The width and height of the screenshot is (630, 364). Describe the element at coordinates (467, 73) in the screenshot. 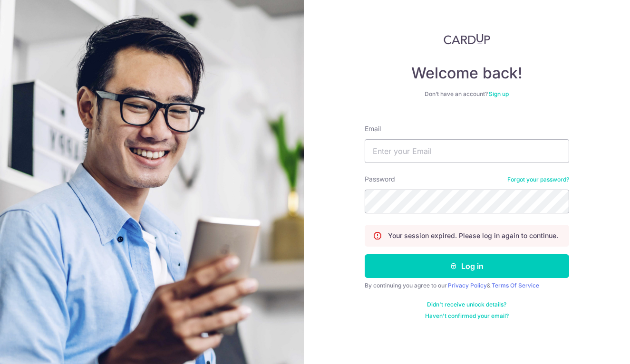

I see `h4: Welcome back!` at that location.